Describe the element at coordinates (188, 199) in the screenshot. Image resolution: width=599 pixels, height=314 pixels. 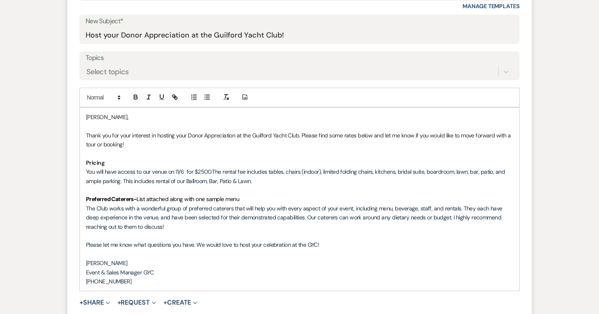
I see `span: List attached along with one sample menu` at that location.